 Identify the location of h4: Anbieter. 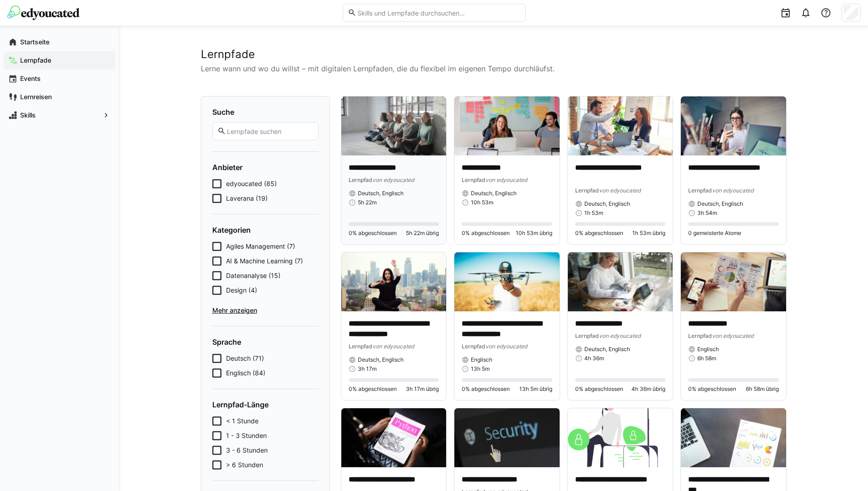
(265, 167).